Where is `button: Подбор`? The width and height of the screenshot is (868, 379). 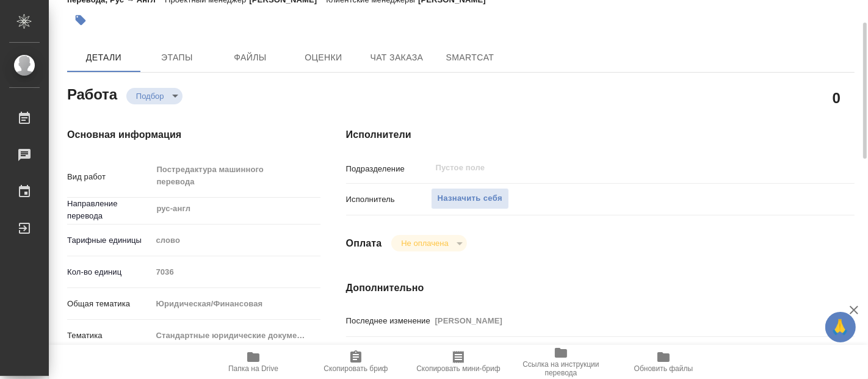
button: Подбор is located at coordinates (150, 95).